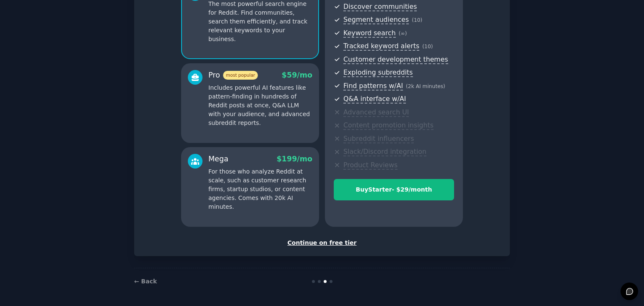 This screenshot has width=644, height=306. What do you see at coordinates (218, 159) in the screenshot?
I see `div: Mega` at bounding box center [218, 159].